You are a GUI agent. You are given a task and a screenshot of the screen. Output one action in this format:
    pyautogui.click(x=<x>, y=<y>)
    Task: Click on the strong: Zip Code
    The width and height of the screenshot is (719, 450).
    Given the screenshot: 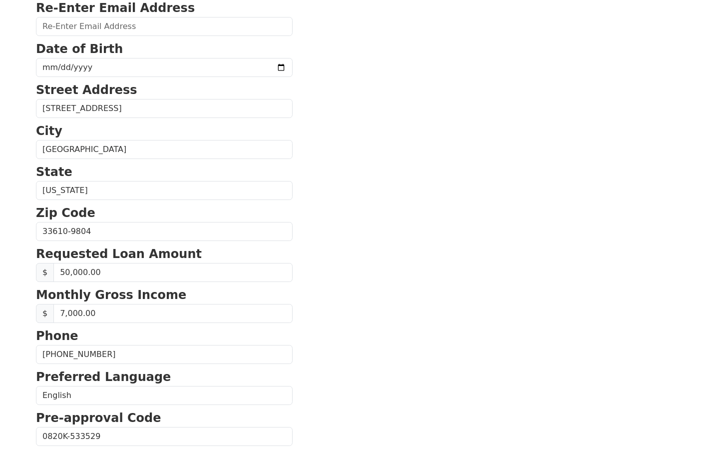 What is the action you would take?
    pyautogui.click(x=65, y=213)
    